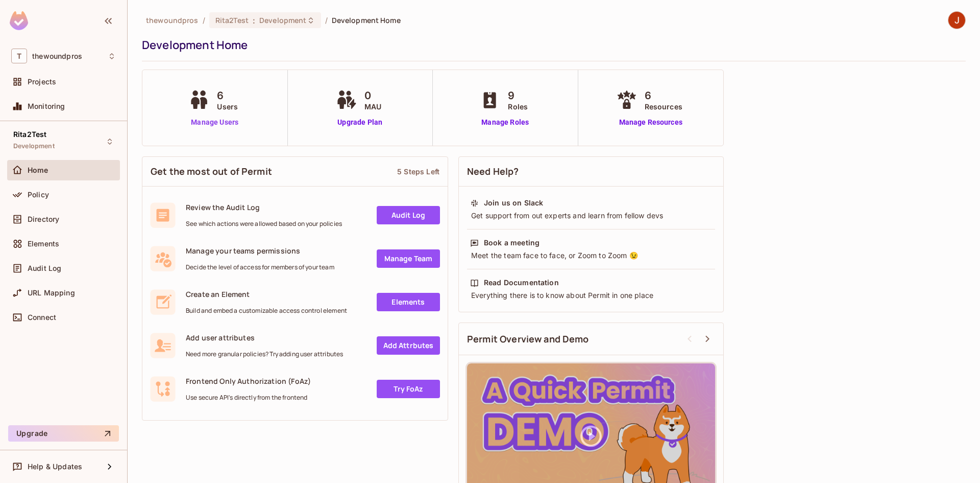  Describe the element at coordinates (38, 195) in the screenshot. I see `span: Policy` at that location.